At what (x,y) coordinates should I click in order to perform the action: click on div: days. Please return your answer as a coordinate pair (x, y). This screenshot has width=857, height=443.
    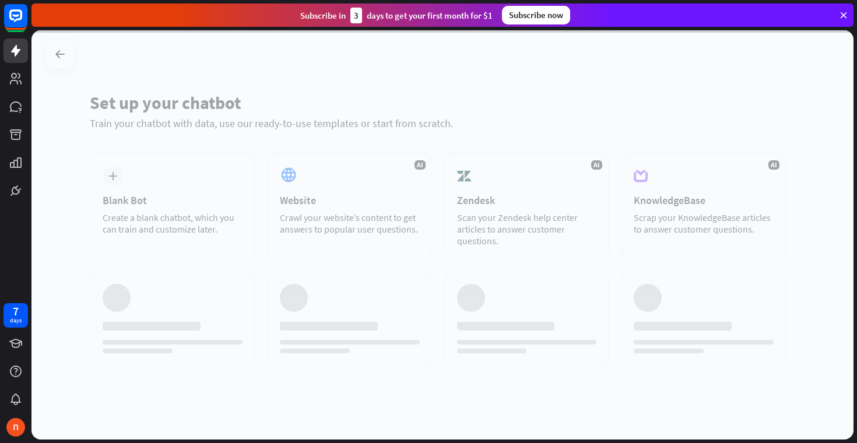
    Looking at the image, I should click on (16, 321).